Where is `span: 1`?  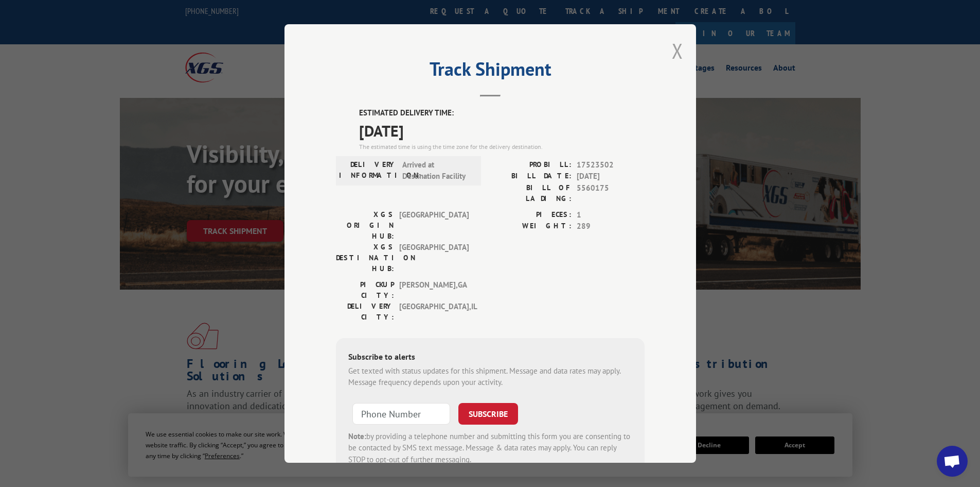
span: 1 is located at coordinates (611, 215).